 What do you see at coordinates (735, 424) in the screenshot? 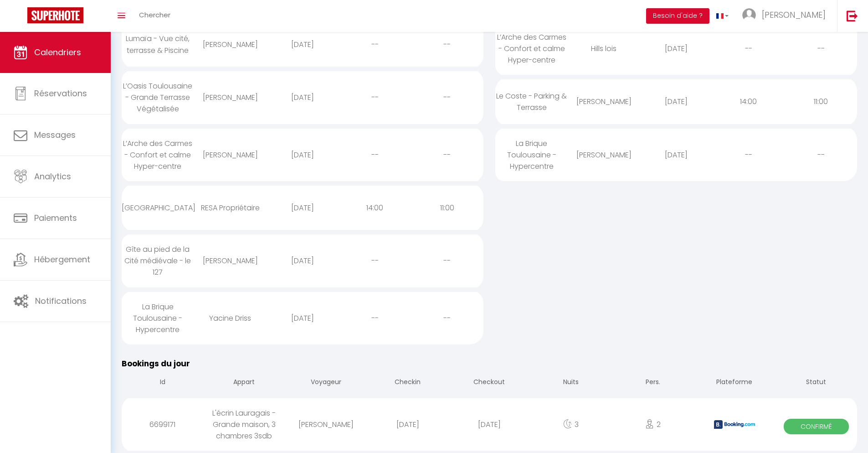
I see `img: booking2.png` at bounding box center [735, 424].